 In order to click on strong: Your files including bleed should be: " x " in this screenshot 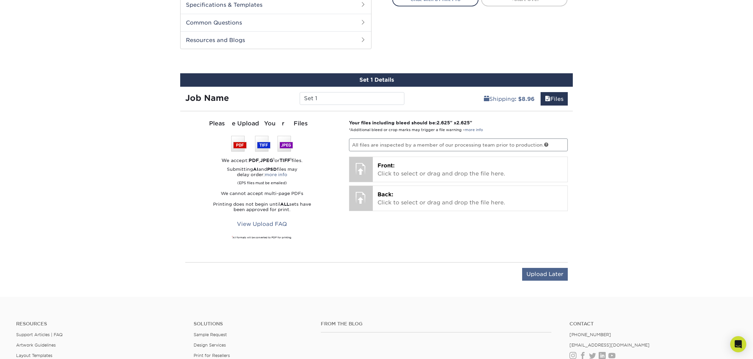, I will do `click(411, 123)`.